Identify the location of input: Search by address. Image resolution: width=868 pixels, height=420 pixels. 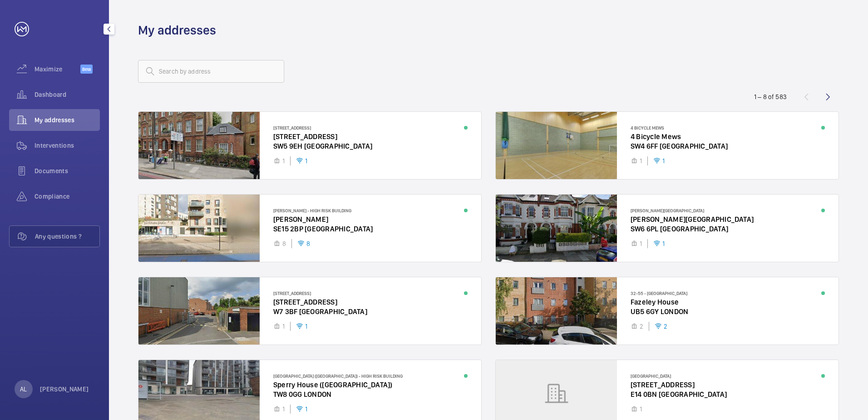
(211, 72).